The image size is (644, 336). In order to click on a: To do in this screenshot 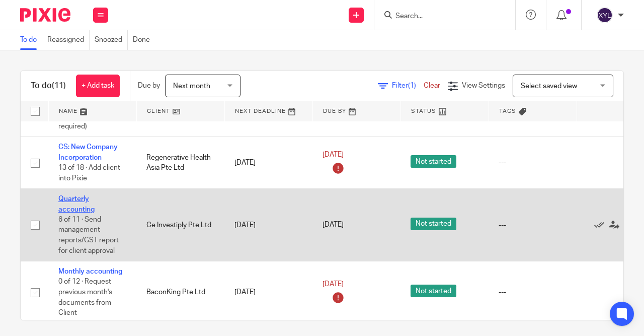, I will do `click(31, 40)`.